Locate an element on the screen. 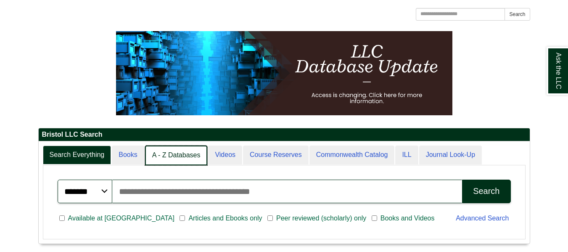  a: Course Reserves is located at coordinates (276, 155).